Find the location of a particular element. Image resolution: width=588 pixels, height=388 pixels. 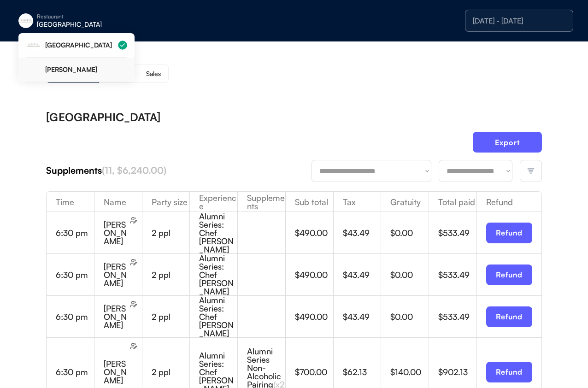

font: (11, $6,240.00) is located at coordinates (134, 170).